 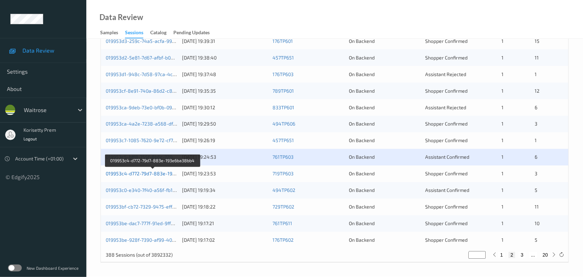 What do you see at coordinates (109, 33) in the screenshot?
I see `div: Samples` at bounding box center [109, 33].